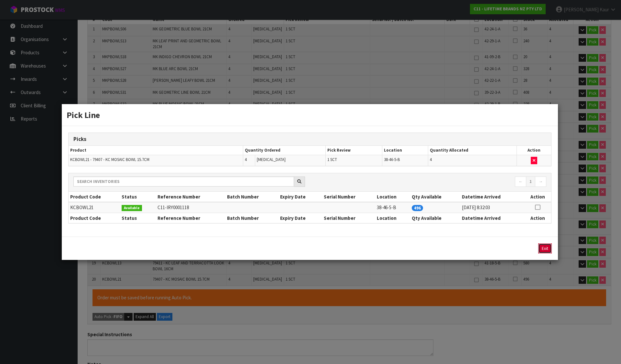 Image resolution: width=621 pixels, height=364 pixels. What do you see at coordinates (354, 150) in the screenshot?
I see `th: Pick Review` at bounding box center [354, 150].